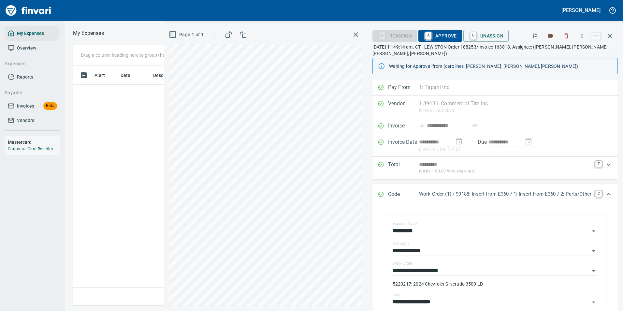 This screenshot has height=311, width=623. What do you see at coordinates (128, 55) in the screenshot?
I see `p: Drag a column heading here to group the table` at bounding box center [128, 55].